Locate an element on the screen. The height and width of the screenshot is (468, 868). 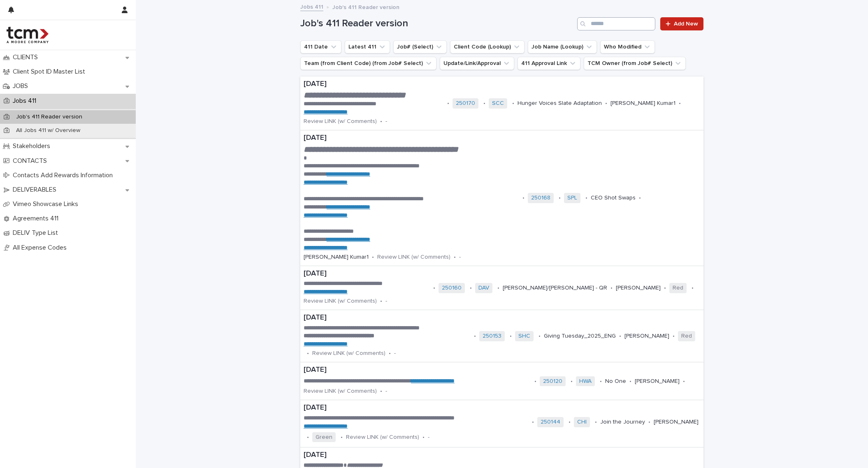
button: Client Code (Lookup) is located at coordinates (487, 47).